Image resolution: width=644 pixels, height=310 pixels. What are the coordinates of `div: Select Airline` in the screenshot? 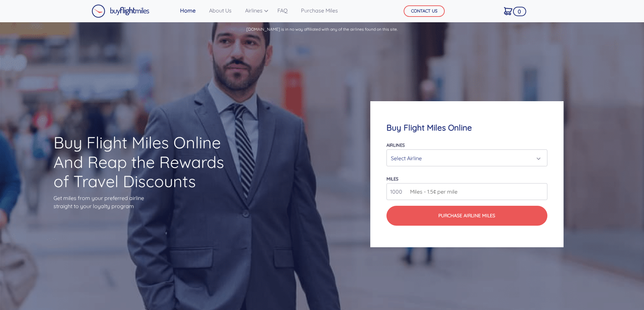 It's located at (465, 158).